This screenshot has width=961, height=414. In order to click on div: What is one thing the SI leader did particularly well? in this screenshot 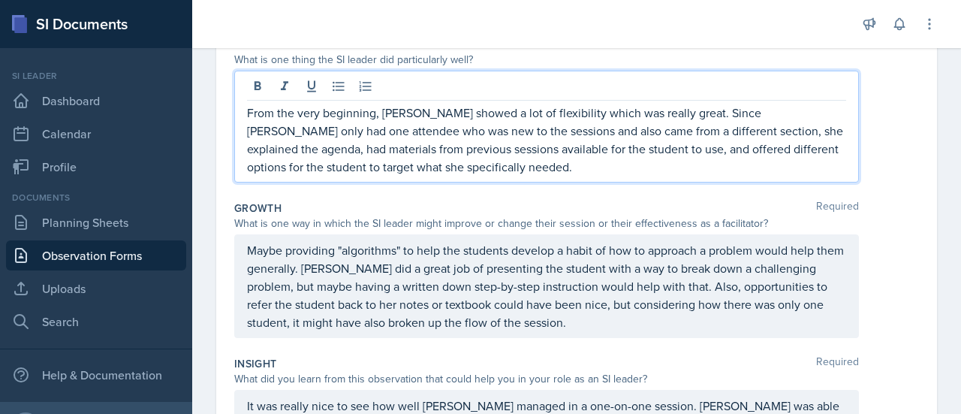, I will do `click(547, 59)`.